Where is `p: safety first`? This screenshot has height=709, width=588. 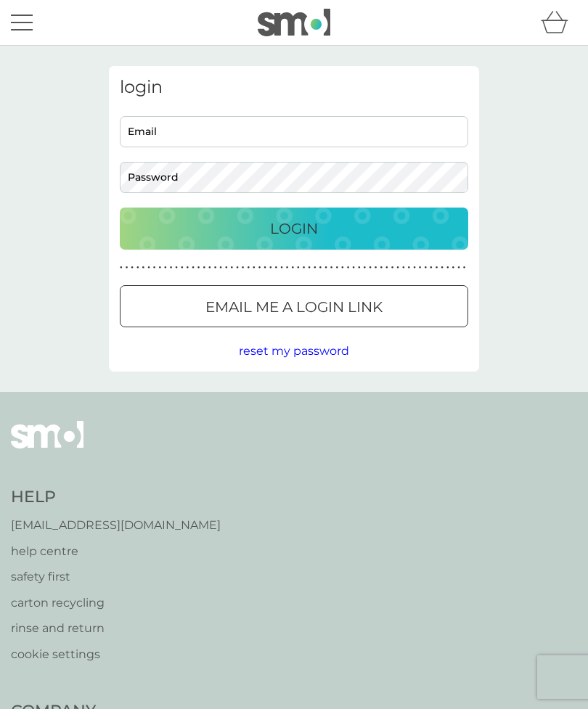 p: safety first is located at coordinates (115, 577).